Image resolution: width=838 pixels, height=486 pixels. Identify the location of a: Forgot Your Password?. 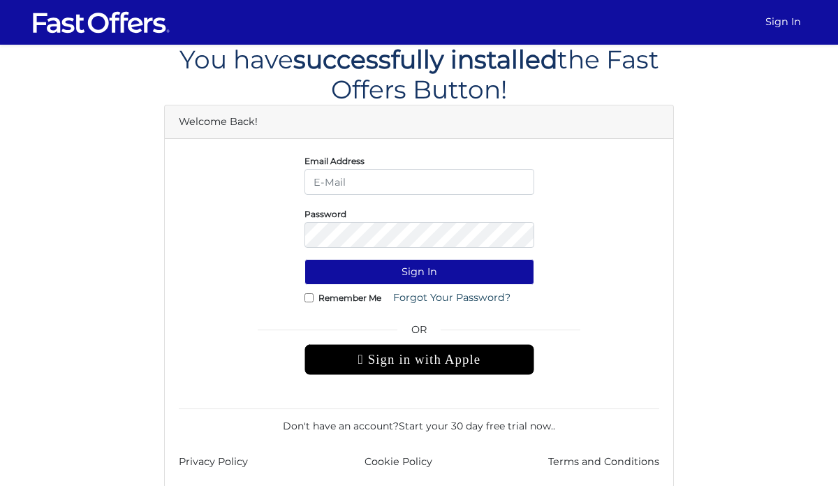
(452, 297).